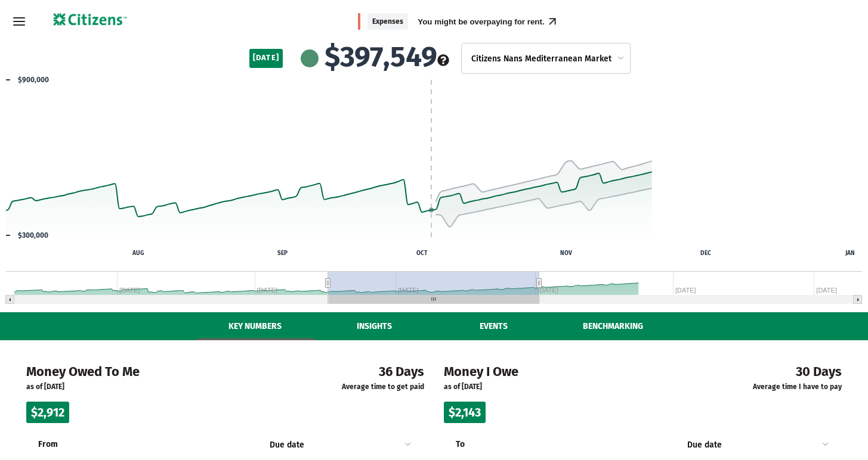 The image size is (868, 460). Describe the element at coordinates (33, 236) in the screenshot. I see `text: $300,000` at that location.